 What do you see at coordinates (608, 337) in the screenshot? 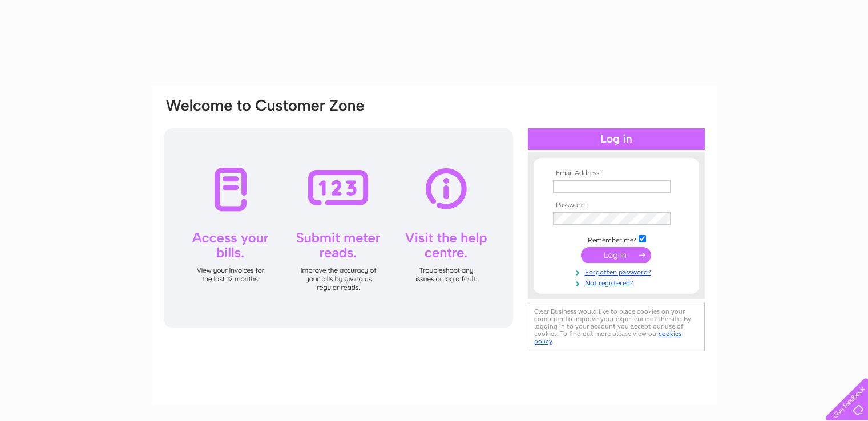
I see `a: cookies policy` at bounding box center [608, 337].